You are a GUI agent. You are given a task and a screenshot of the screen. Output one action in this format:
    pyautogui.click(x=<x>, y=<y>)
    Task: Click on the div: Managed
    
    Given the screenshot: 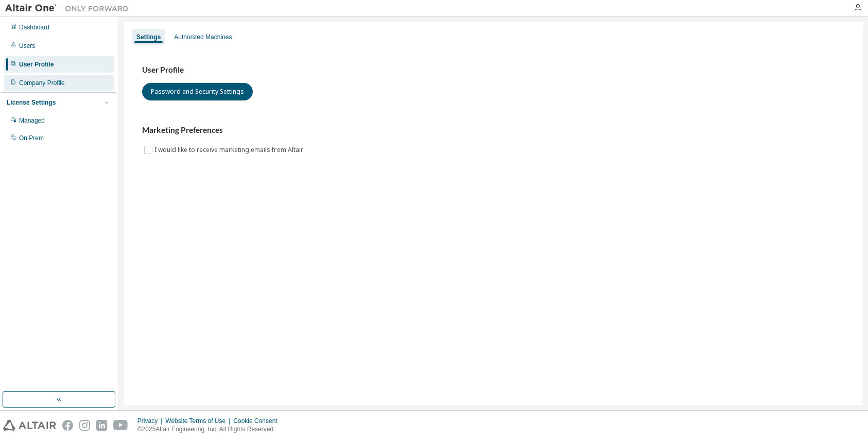 What is the action you would take?
    pyautogui.click(x=32, y=120)
    